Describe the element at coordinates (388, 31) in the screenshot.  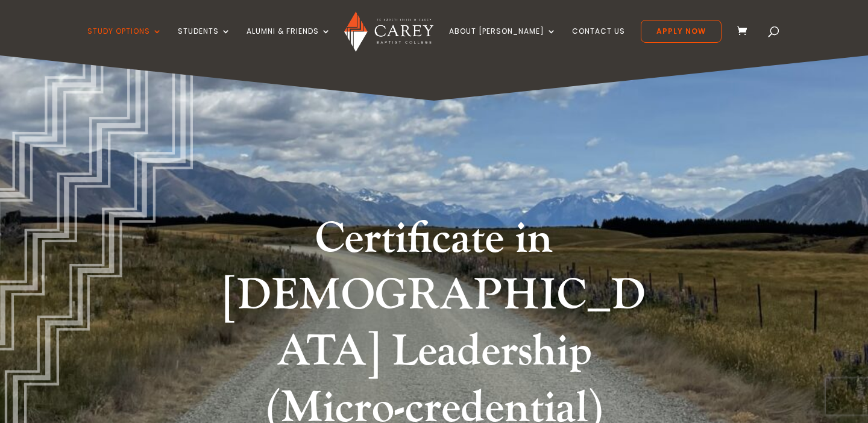
I see `img: Carey Baptist College` at that location.